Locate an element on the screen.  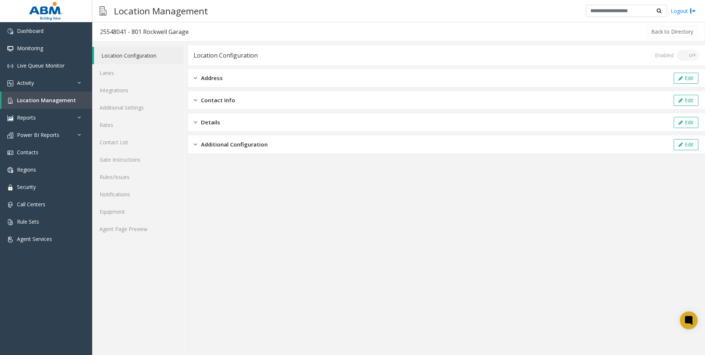
span: Rule Sets is located at coordinates (28, 221).